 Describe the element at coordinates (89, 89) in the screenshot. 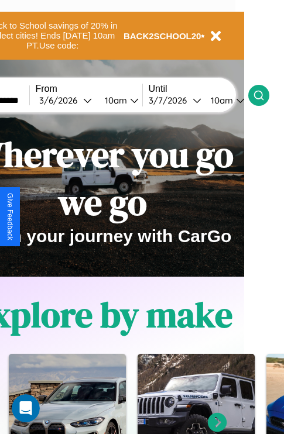

I see `label: From` at that location.